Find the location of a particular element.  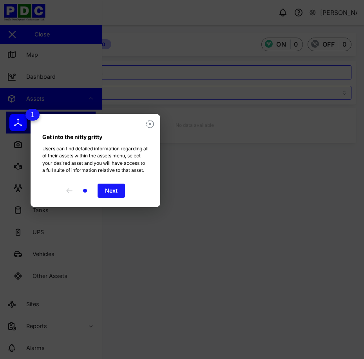

div: Get into the nitty gritty is located at coordinates (95, 137).